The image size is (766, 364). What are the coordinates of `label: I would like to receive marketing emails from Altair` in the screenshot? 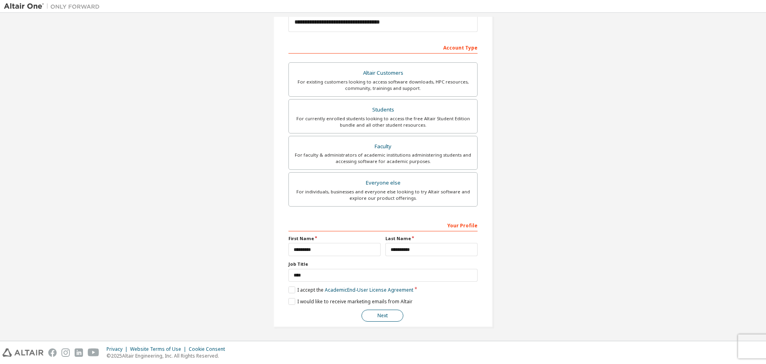 It's located at (350, 301).